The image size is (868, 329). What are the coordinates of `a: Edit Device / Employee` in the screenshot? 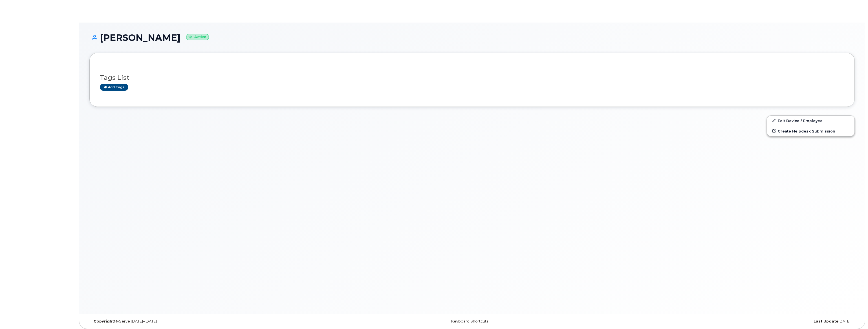 It's located at (811, 120).